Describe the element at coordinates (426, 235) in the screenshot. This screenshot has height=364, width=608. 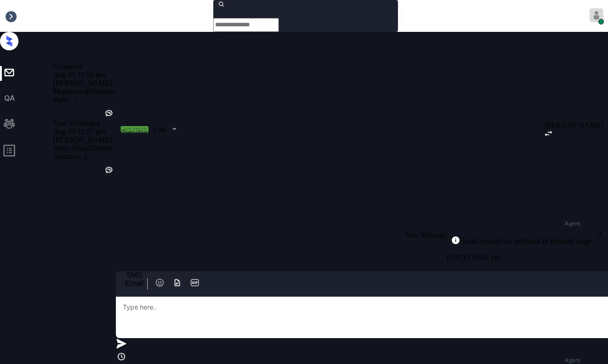
I see `span: New Message` at that location.